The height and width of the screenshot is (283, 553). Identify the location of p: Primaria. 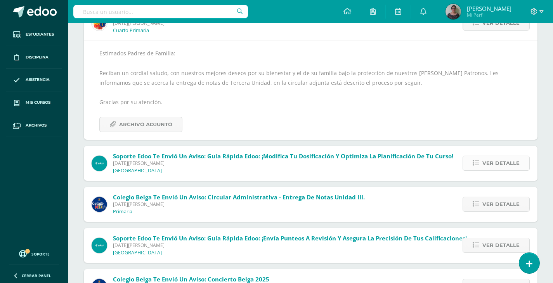
(123, 212).